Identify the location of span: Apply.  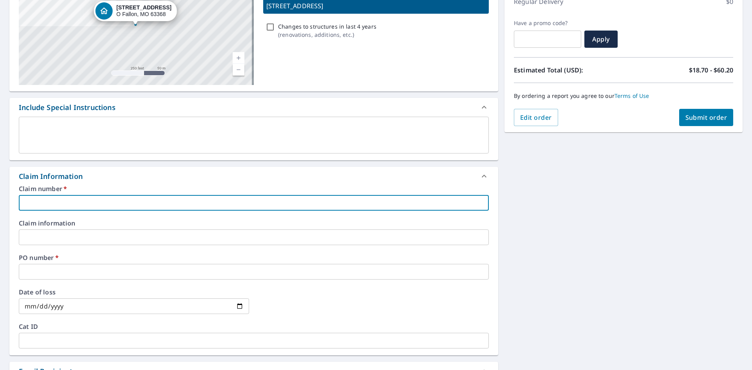
(601, 39).